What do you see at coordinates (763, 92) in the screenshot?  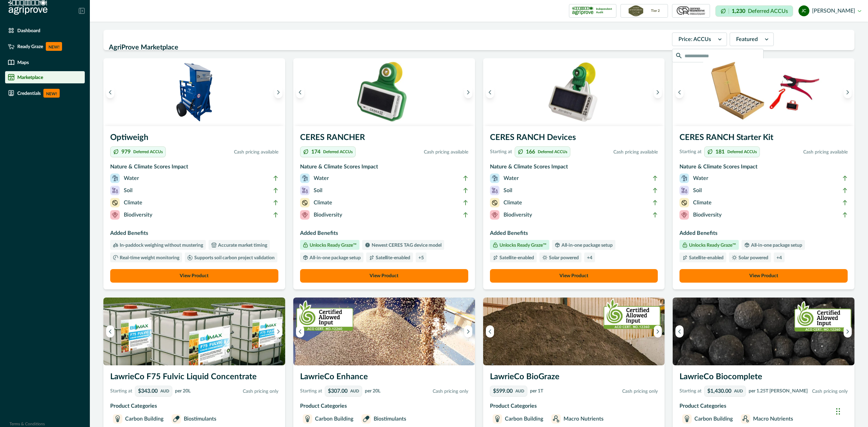 I see `img: A CERES RANCH starter kit` at bounding box center [763, 92].